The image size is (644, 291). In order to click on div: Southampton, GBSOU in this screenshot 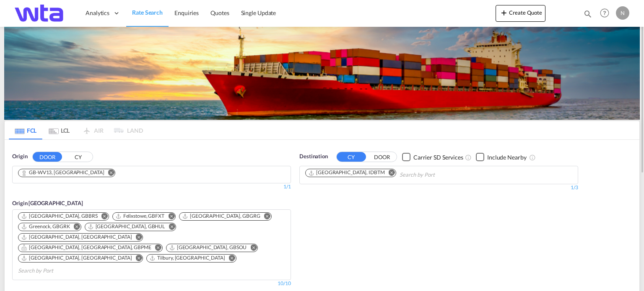, I will do `click(208, 248)`.